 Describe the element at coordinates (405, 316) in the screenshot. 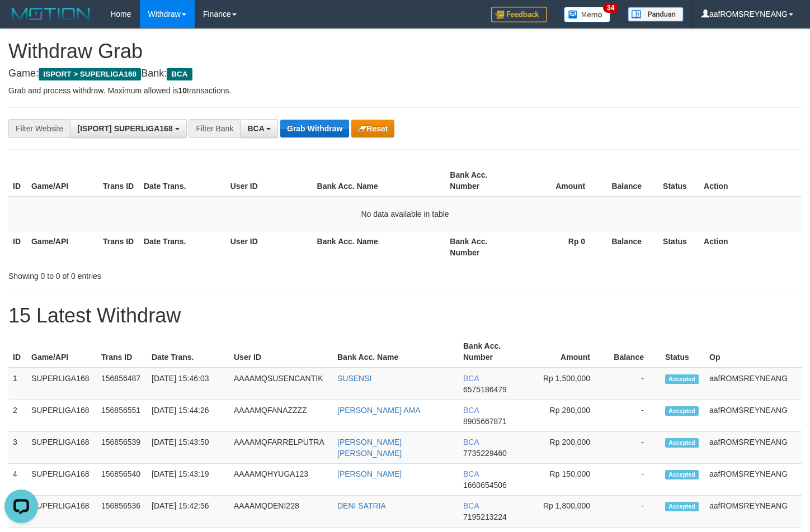

I see `h1: 15 Latest Withdraw` at that location.